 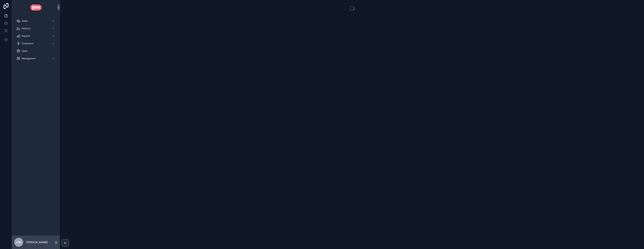 I want to click on span: Management, so click(x=29, y=58).